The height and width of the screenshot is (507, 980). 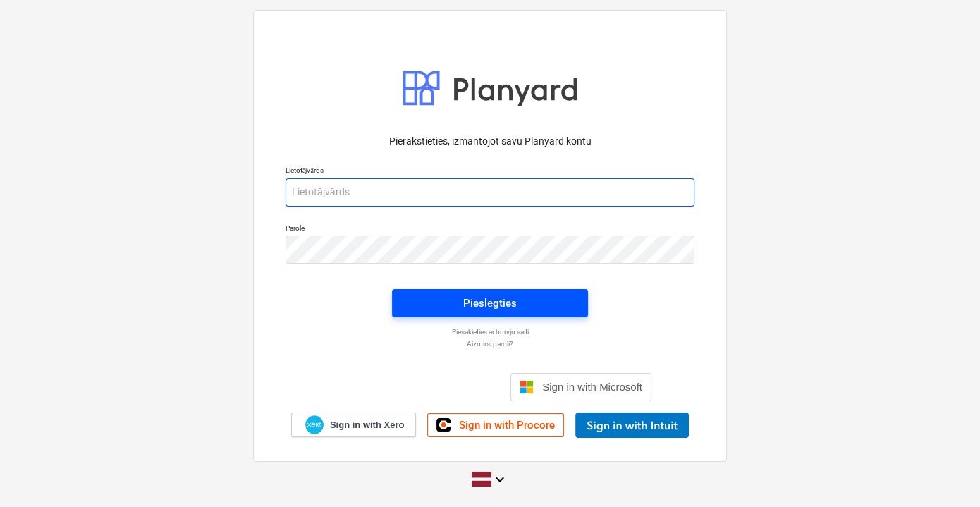 I want to click on p: Piesakieties ar burvju saiti, so click(x=490, y=331).